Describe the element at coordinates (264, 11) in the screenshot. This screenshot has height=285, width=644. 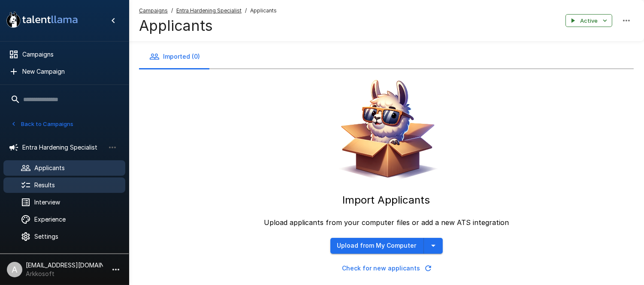
I see `span: Applicants` at that location.